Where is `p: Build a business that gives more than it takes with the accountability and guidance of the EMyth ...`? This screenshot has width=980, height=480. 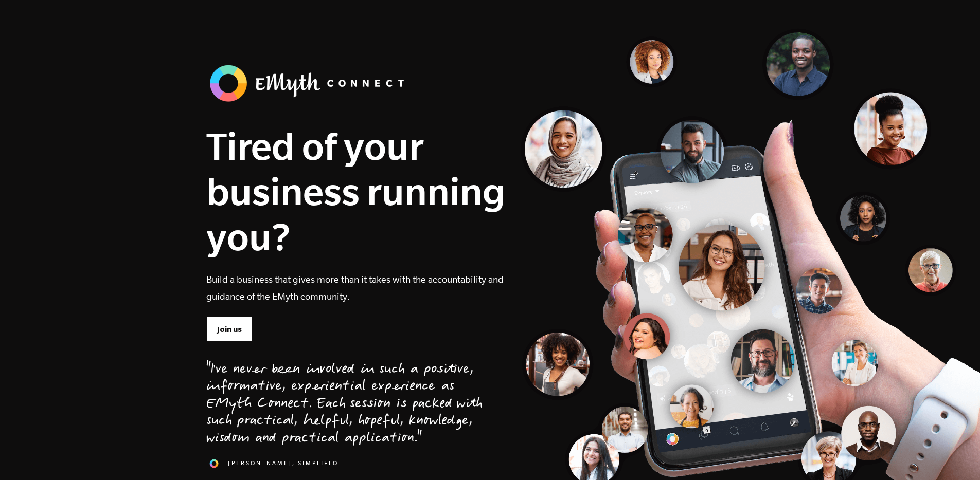 p: Build a business that gives more than it takes with the accountability and guidance of the EMyth ... is located at coordinates (356, 288).